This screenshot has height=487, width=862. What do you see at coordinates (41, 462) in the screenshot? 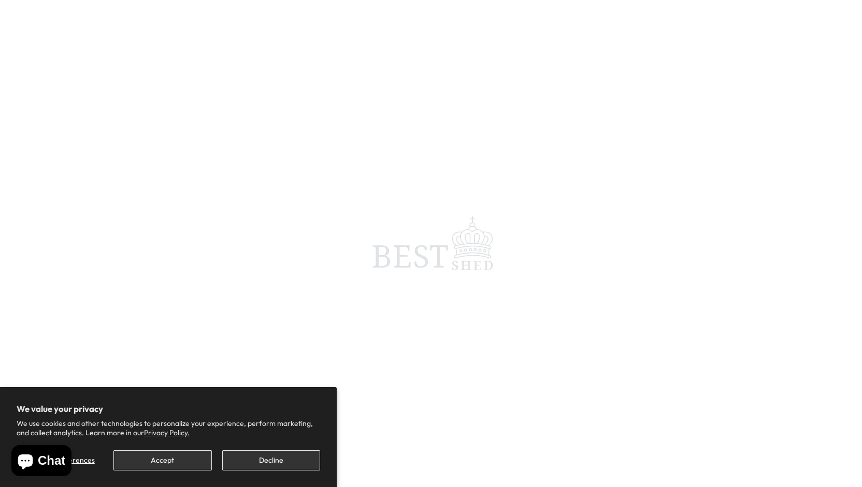
I see `inbox-online-store-chat: Shopify online store chat` at bounding box center [41, 462].